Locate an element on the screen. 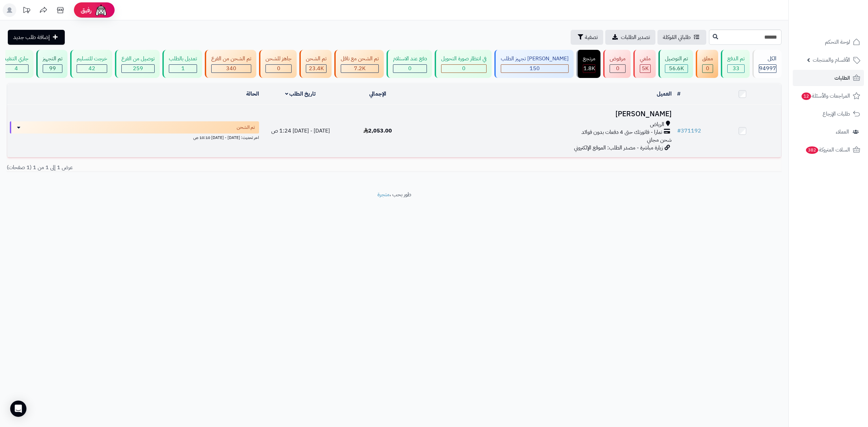  a: تصدير الطلبات is located at coordinates (630, 37).